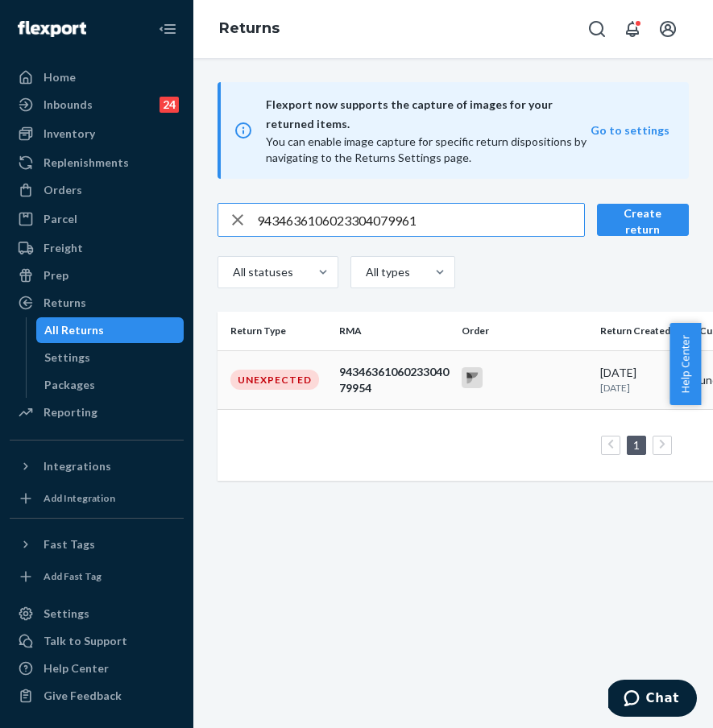 This screenshot has height=728, width=713. What do you see at coordinates (69, 385) in the screenshot?
I see `div: Packages` at bounding box center [69, 385].